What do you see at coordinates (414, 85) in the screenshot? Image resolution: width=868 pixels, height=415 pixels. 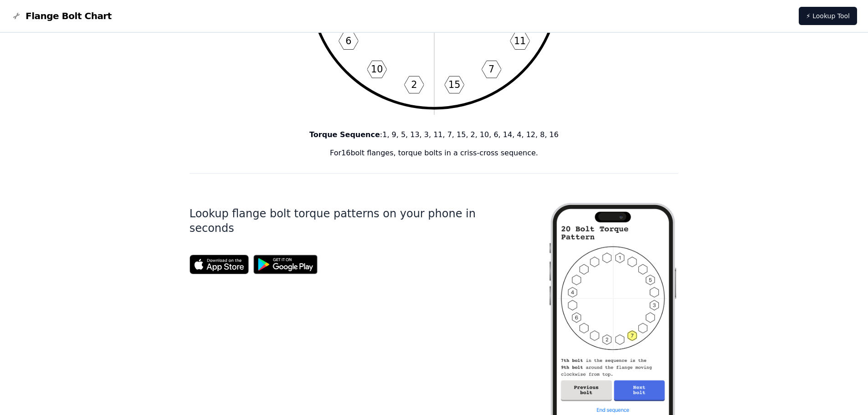 I see `text: 2` at bounding box center [414, 85].